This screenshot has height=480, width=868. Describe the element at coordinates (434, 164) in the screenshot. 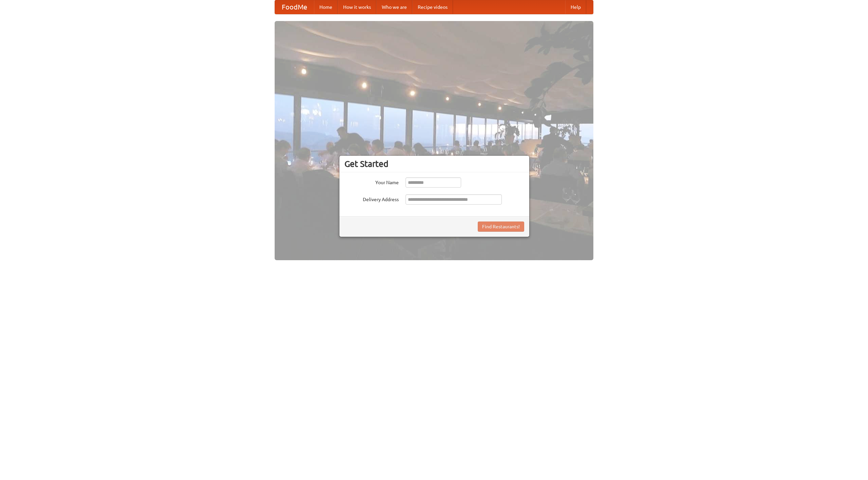

I see `h3: Get Started` at that location.